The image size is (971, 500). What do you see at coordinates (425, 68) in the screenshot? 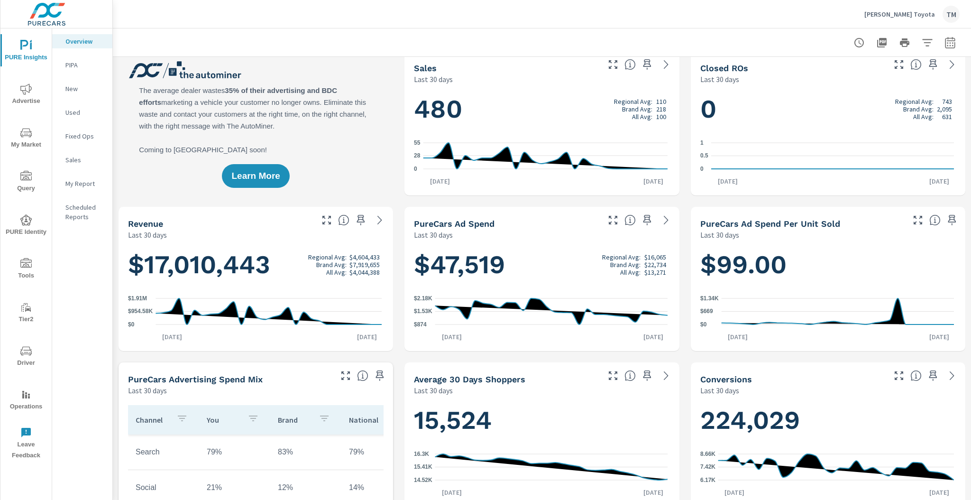
I see `h5: Sales` at bounding box center [425, 68].